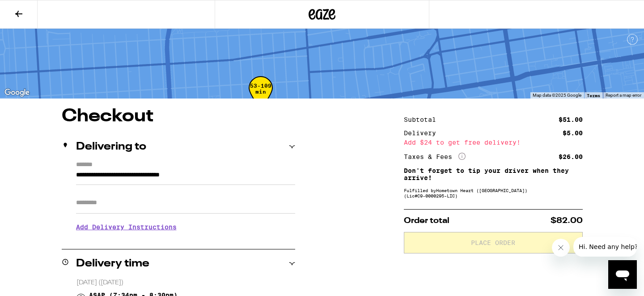 This screenshot has height=296, width=644. Describe the element at coordinates (566, 221) in the screenshot. I see `span: $82.00` at that location.